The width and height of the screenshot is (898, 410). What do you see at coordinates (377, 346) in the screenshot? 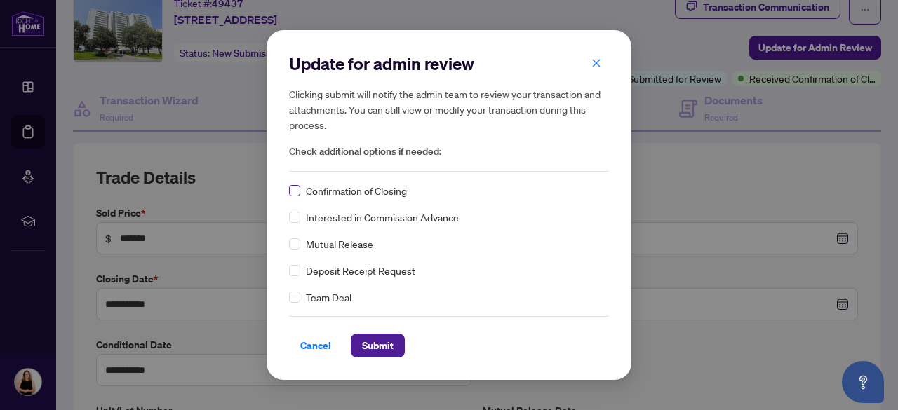
I see `span: Submit` at bounding box center [377, 346].